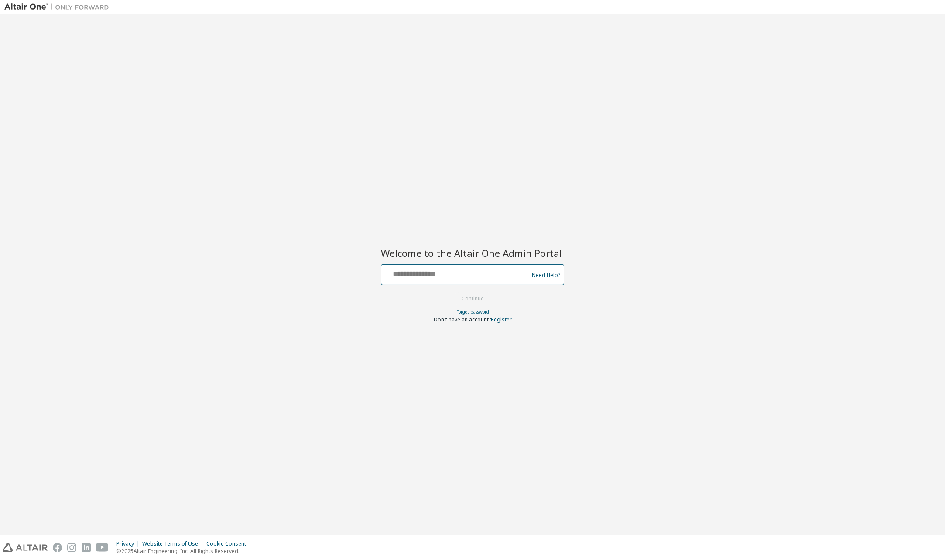 The image size is (945, 560). What do you see at coordinates (129, 543) in the screenshot?
I see `div: Privacy` at bounding box center [129, 543].